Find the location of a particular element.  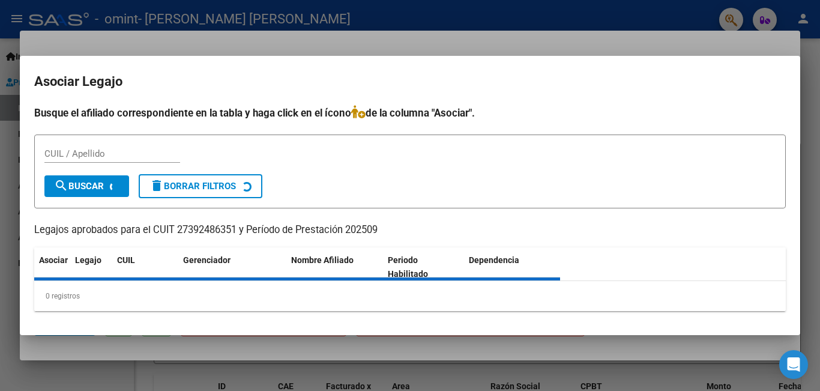

button: Borrar Filtros is located at coordinates (201, 186).